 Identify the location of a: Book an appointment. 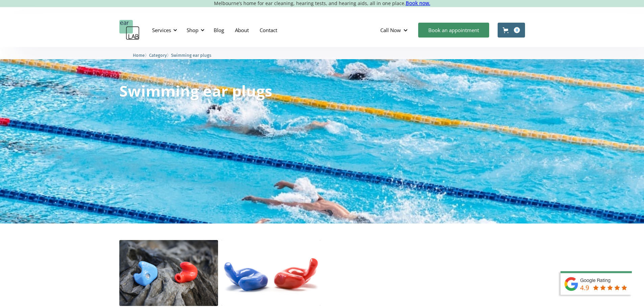
(454, 30).